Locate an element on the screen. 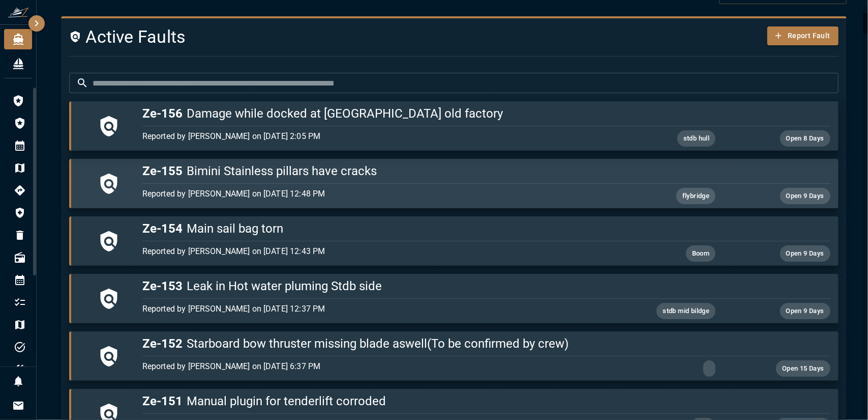 Image resolution: width=868 pixels, height=420 pixels. div: Garbage Log is located at coordinates (19, 235).